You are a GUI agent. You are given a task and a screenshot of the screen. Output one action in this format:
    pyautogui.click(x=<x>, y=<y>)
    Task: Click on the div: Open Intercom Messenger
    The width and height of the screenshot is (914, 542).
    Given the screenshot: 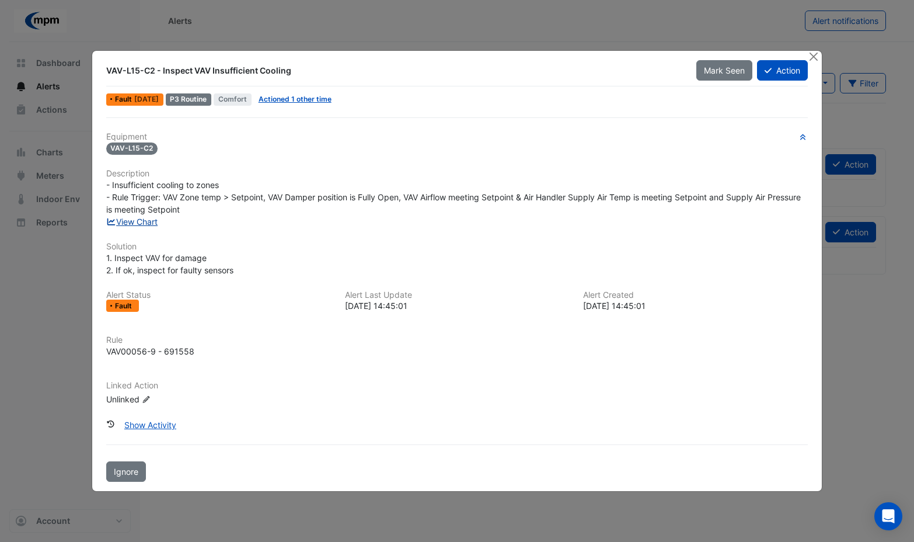 What is the action you would take?
    pyautogui.click(x=888, y=516)
    